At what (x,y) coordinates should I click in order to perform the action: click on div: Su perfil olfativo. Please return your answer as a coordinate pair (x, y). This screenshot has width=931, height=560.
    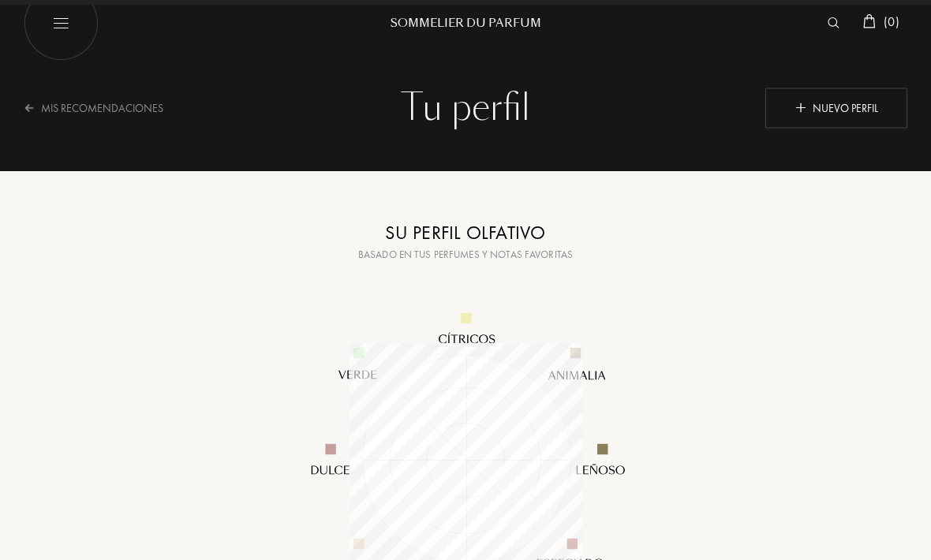
    Looking at the image, I should click on (466, 232).